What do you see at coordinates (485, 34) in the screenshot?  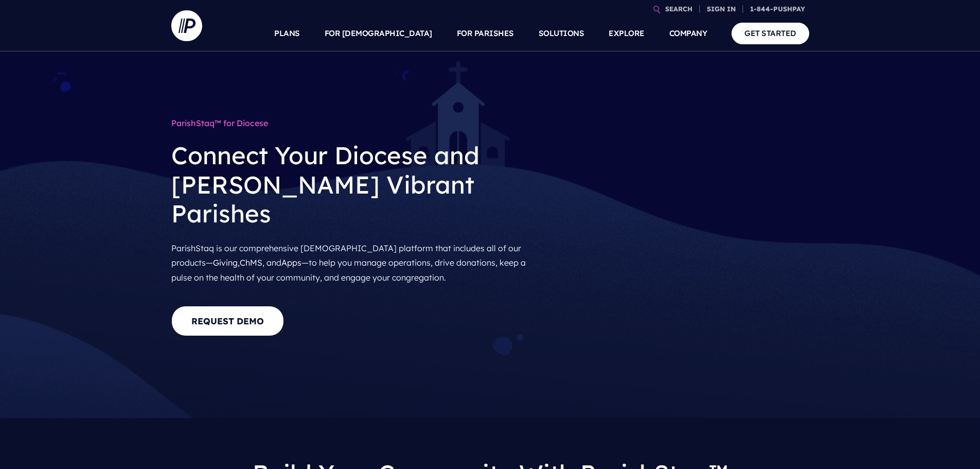 I see `a: FOR PARISHES` at bounding box center [485, 34].